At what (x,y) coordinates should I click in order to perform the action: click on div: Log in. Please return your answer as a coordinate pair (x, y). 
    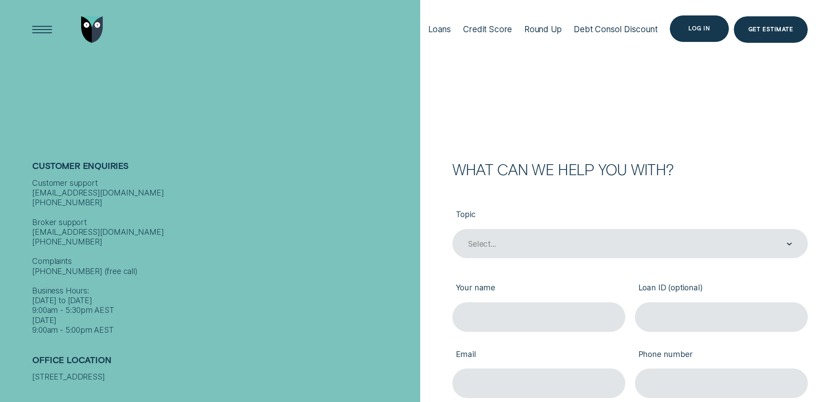
    Looking at the image, I should click on (699, 29).